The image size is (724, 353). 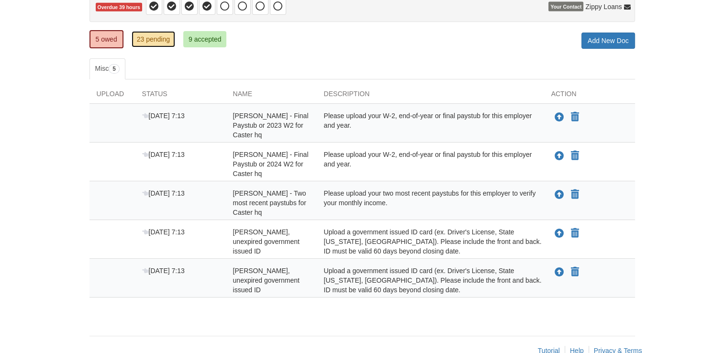 I want to click on div: Please upload your two most recent paystubs for this employer to verify your monthly income., so click(x=430, y=203).